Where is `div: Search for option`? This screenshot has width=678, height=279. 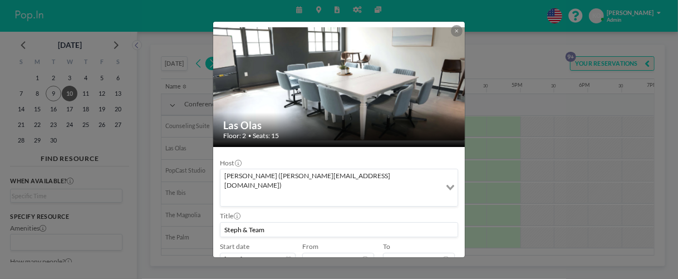
div: Search for option is located at coordinates (339, 187).